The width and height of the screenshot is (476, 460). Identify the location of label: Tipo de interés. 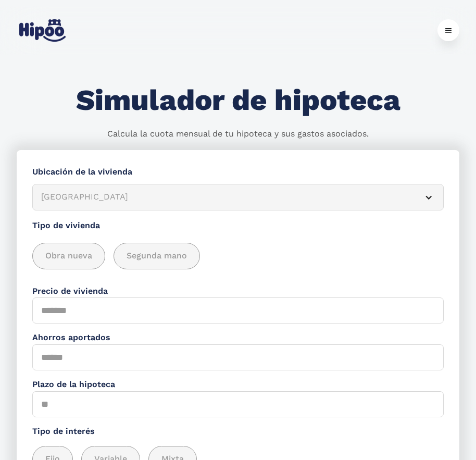
(238, 431).